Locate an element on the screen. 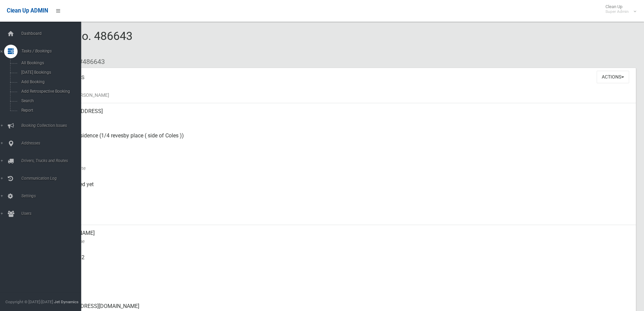 Image resolution: width=644 pixels, height=311 pixels. span: Drivers, Trucks and Routes is located at coordinates (53, 161).